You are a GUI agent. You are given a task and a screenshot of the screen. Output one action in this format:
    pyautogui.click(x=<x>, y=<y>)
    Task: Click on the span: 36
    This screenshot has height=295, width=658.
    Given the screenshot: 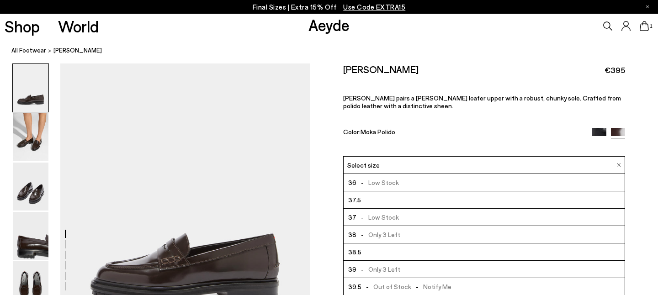 What is the action you would take?
    pyautogui.click(x=352, y=182)
    